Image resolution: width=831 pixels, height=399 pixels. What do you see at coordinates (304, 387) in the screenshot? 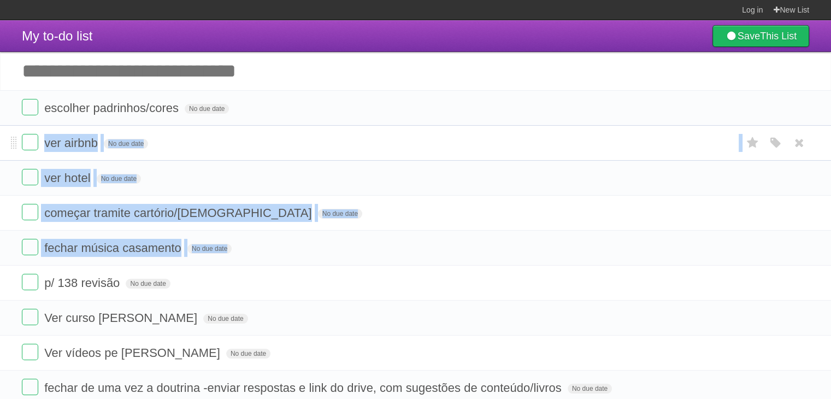
I see `span: fechar de uma vez a doutrina -enviar respostas e link do drive, com sugestões de conteúdo/livros` at bounding box center [304, 387].